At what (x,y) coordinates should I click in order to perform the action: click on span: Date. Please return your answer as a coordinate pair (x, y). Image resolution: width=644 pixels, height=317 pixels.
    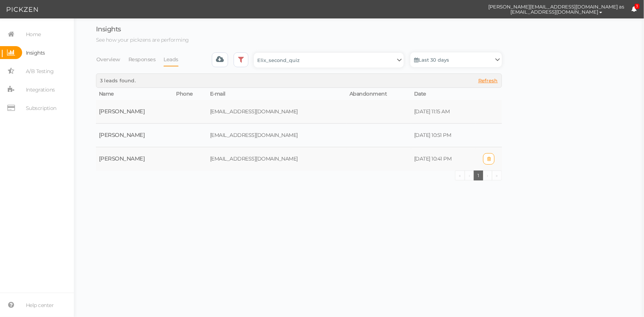
    Looking at the image, I should click on (420, 94).